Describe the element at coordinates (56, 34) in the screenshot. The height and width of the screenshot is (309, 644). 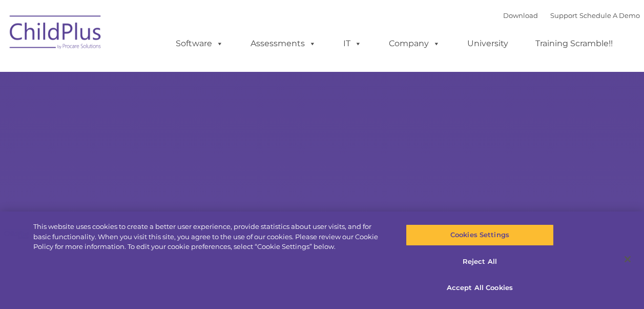
I see `img: ChildPlus by Procare Solutions` at that location.